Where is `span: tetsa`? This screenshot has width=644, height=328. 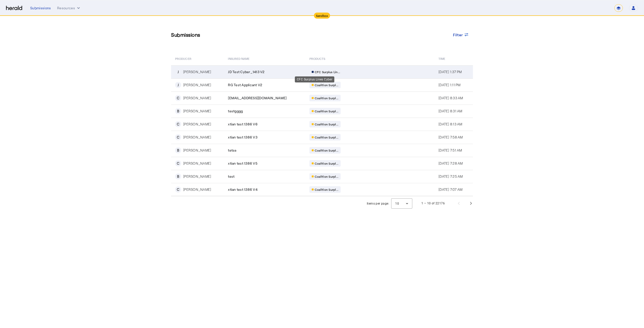 span: tetsa is located at coordinates (232, 150).